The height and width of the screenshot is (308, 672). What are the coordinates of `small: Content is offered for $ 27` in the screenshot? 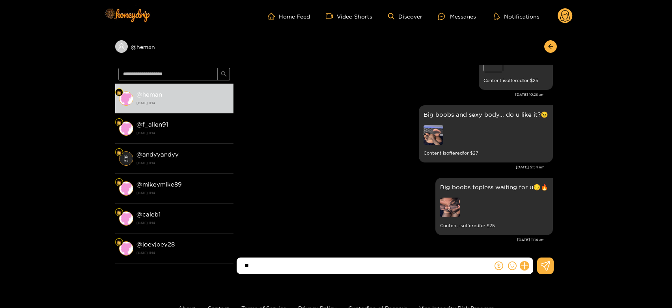 It's located at (486, 153).